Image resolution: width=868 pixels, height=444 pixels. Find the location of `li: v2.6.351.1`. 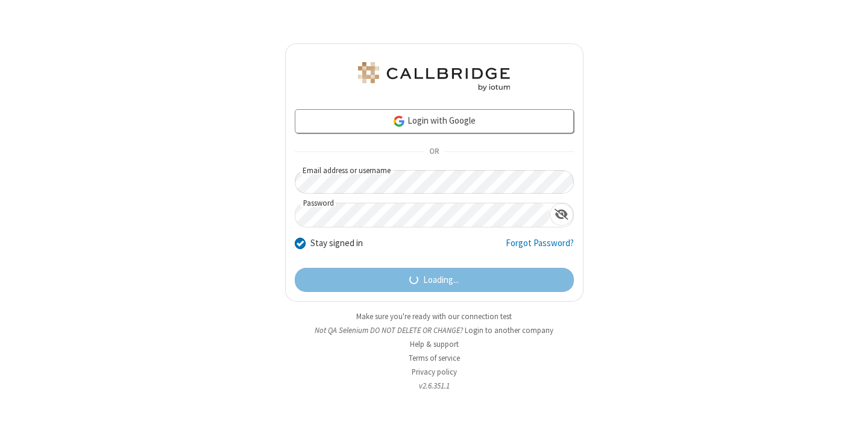

li: v2.6.351.1 is located at coordinates (434, 385).